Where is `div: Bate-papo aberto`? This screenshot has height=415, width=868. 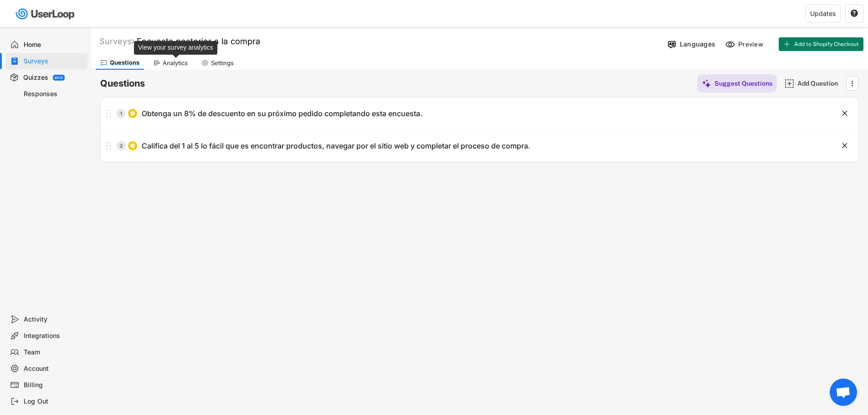 div: Bate-papo aberto is located at coordinates (843, 392).